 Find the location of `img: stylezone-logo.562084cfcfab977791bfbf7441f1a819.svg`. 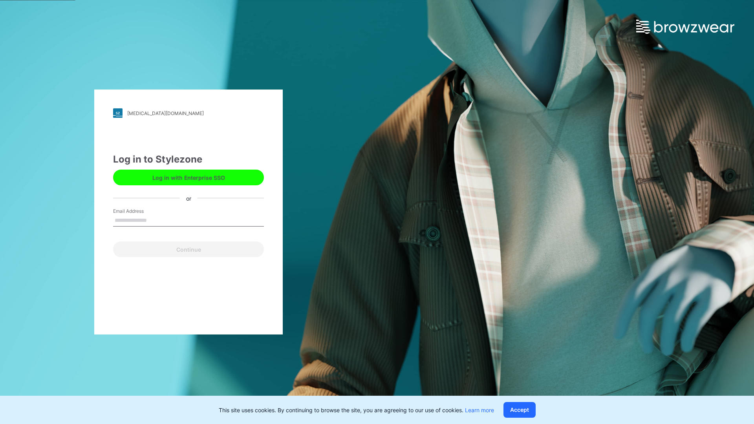

img: stylezone-logo.562084cfcfab977791bfbf7441f1a819.svg is located at coordinates (118, 113).